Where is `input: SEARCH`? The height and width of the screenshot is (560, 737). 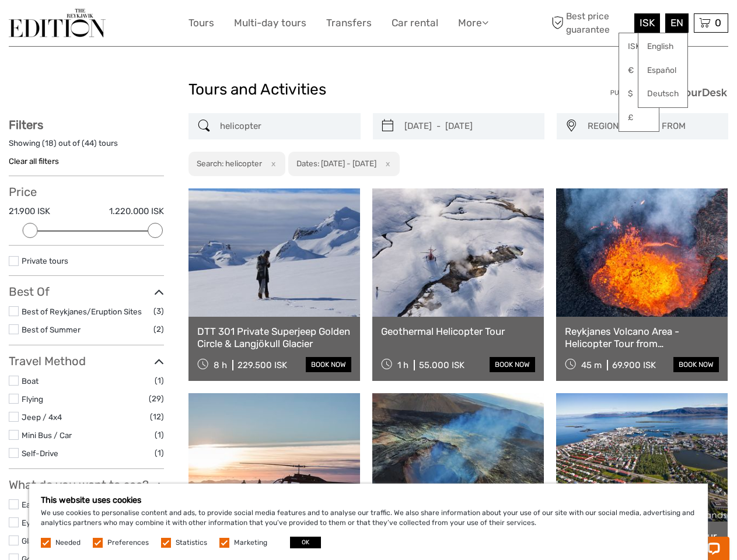
input: SEARCH is located at coordinates (285, 126).